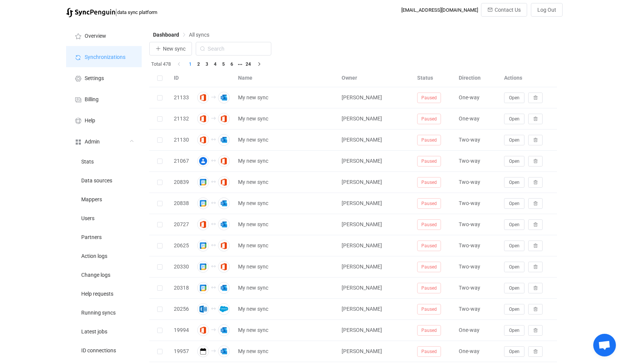 Image resolution: width=625 pixels, height=364 pixels. Describe the element at coordinates (104, 218) in the screenshot. I see `a: Users` at that location.